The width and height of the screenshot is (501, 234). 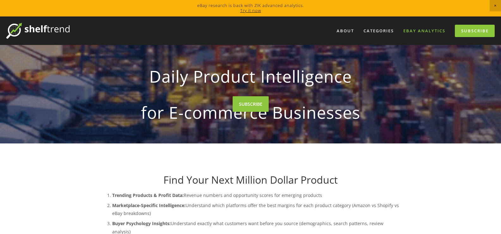 What do you see at coordinates (148, 195) in the screenshot?
I see `strong: Trending Products & Profit Data:` at bounding box center [148, 195].